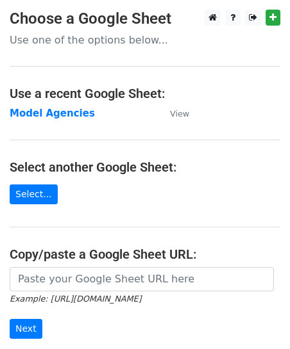  I want to click on h4: Use a recent Google Sheet:, so click(145, 94).